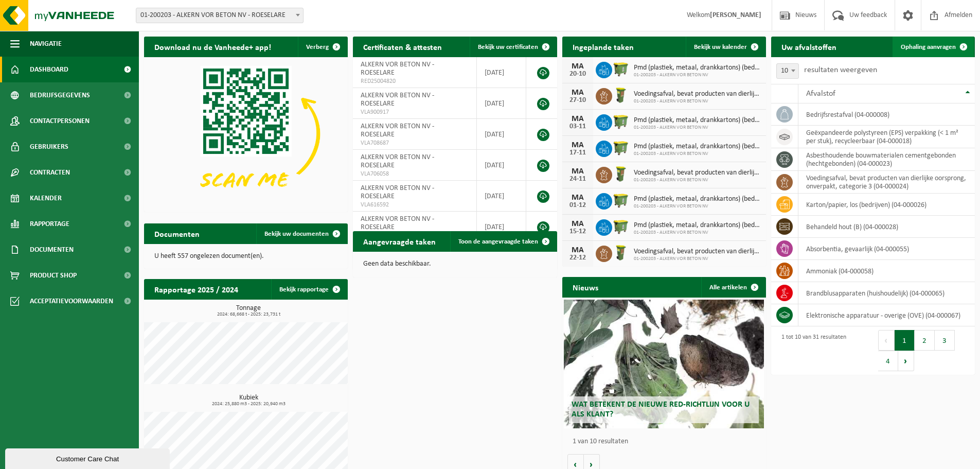 The image size is (980, 469). I want to click on label: resultaten weergeven, so click(840, 70).